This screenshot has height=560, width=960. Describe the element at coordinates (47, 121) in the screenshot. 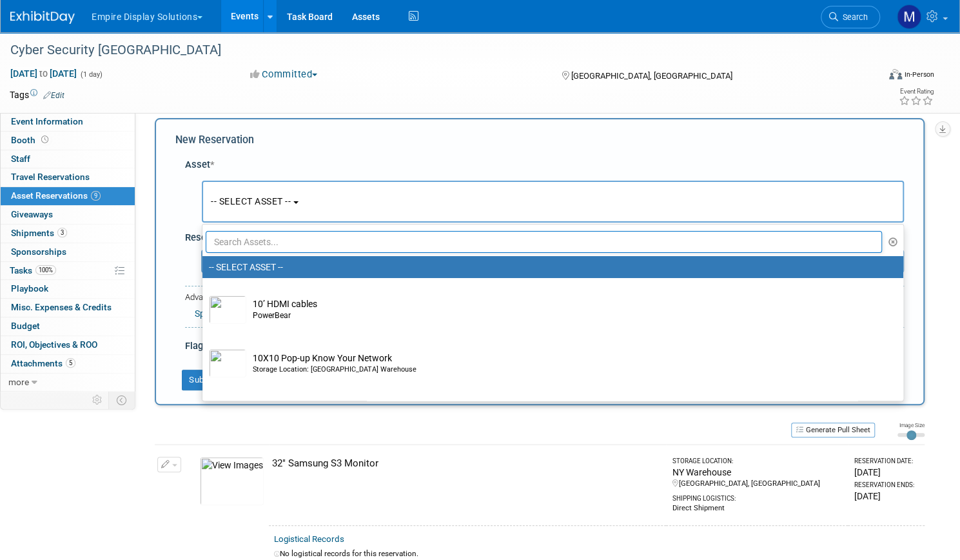

I see `span: Event Information` at that location.